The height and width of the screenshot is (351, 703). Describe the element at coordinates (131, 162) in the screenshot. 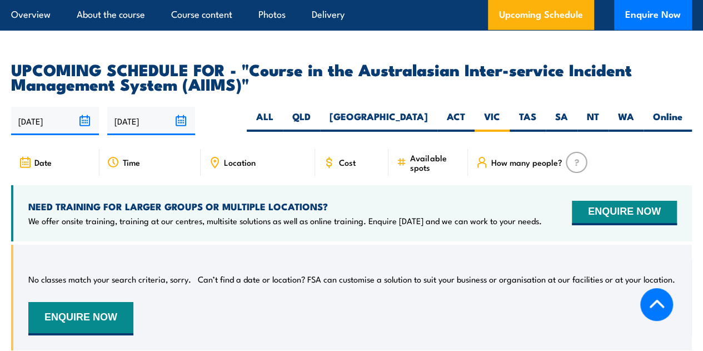

I see `span: Time` at that location.